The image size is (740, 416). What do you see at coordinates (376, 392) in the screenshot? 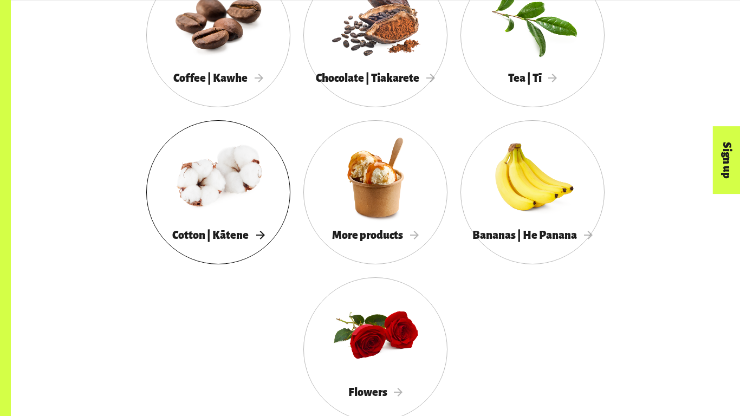
I see `span: Flowers` at bounding box center [376, 392].